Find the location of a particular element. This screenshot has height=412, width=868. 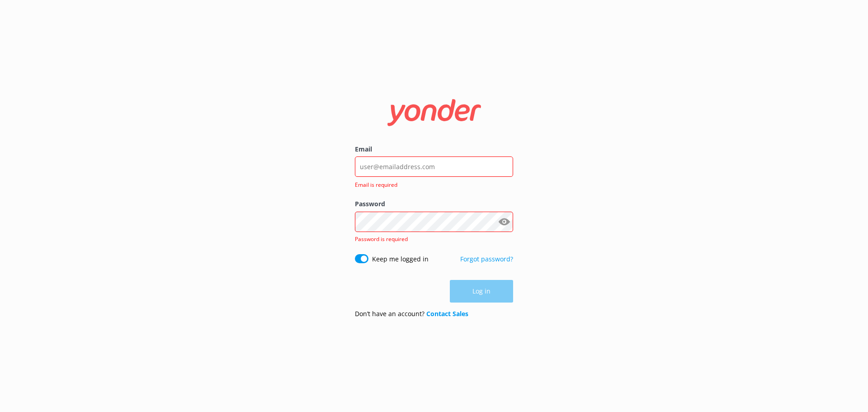

a: Forgot password? is located at coordinates (486, 259).